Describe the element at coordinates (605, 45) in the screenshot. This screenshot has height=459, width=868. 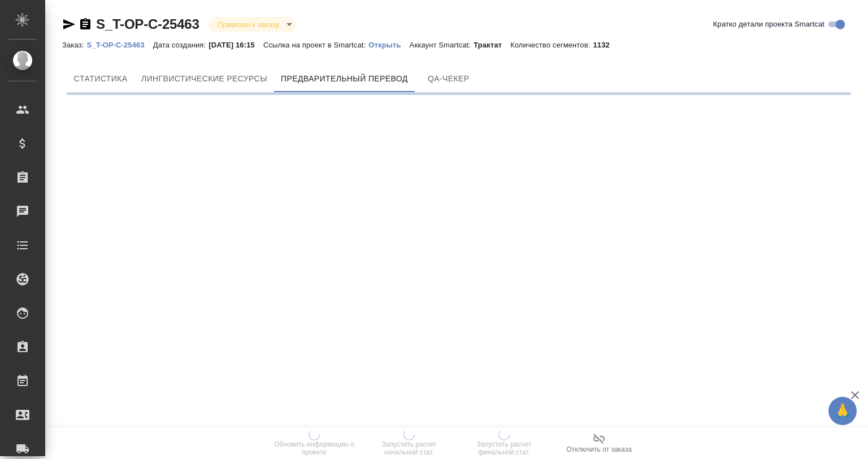
I see `p: 1132` at that location.